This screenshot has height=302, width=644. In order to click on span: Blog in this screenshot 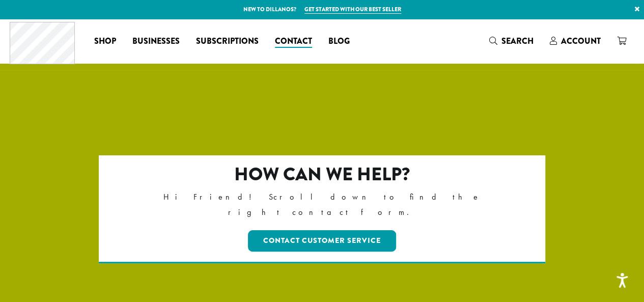, I will do `click(339, 41)`.